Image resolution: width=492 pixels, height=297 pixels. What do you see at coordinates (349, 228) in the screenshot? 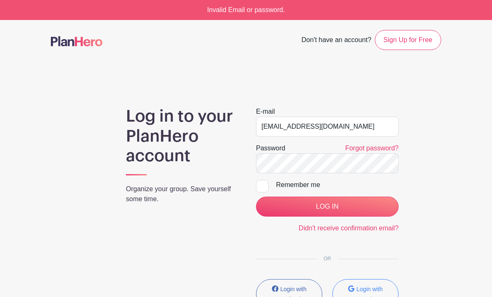
I see `a: Didn't receive confirmation email?` at bounding box center [349, 228].